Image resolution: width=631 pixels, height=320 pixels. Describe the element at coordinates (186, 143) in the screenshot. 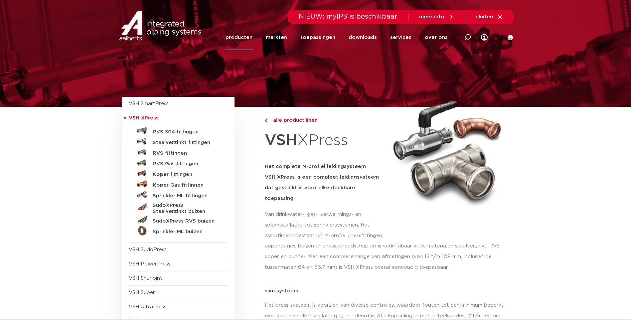

I see `h5: Staalverzinkt fittingen` at that location.